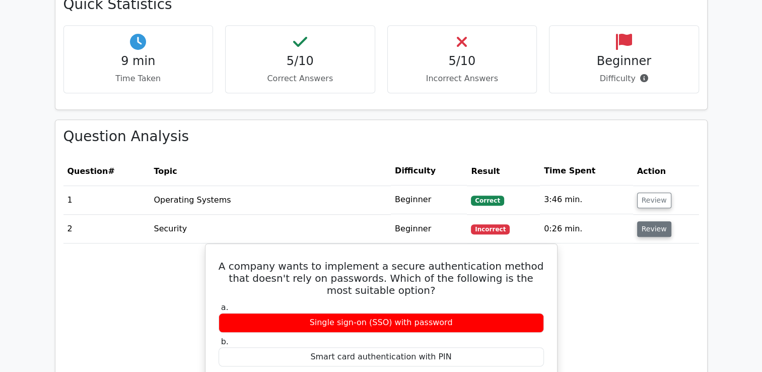 This screenshot has width=762, height=372. Describe the element at coordinates (381, 357) in the screenshot. I see `div: Smart card authentication with PIN` at that location.